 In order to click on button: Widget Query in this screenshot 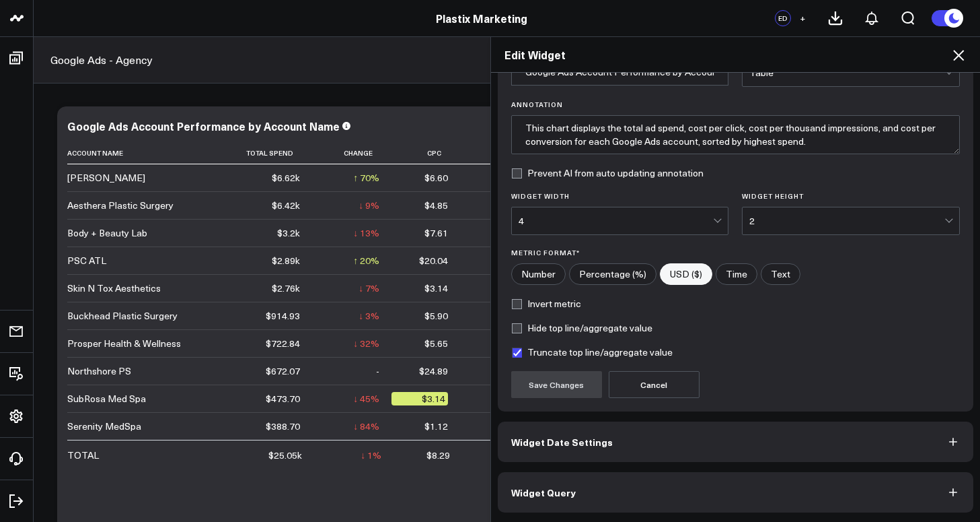, I will do `click(736, 492)`.